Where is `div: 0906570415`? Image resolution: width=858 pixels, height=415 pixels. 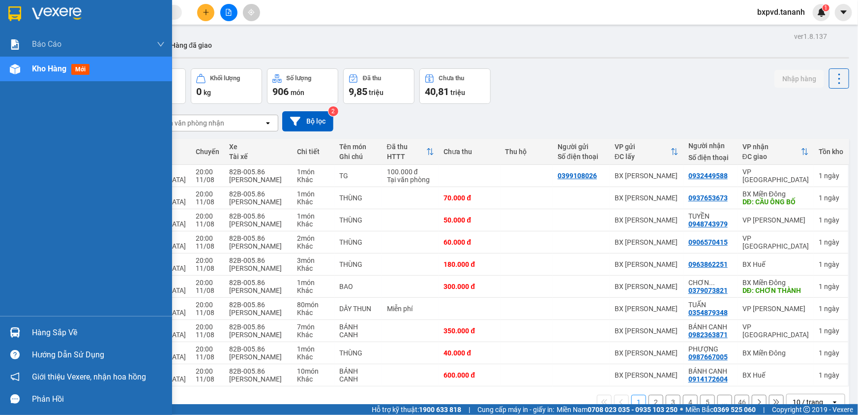 div: 0906570415 is located at coordinates (708, 242).